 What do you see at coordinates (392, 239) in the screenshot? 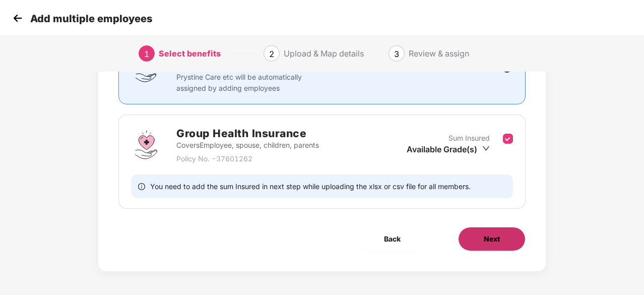
I see `span: Back` at bounding box center [392, 239].